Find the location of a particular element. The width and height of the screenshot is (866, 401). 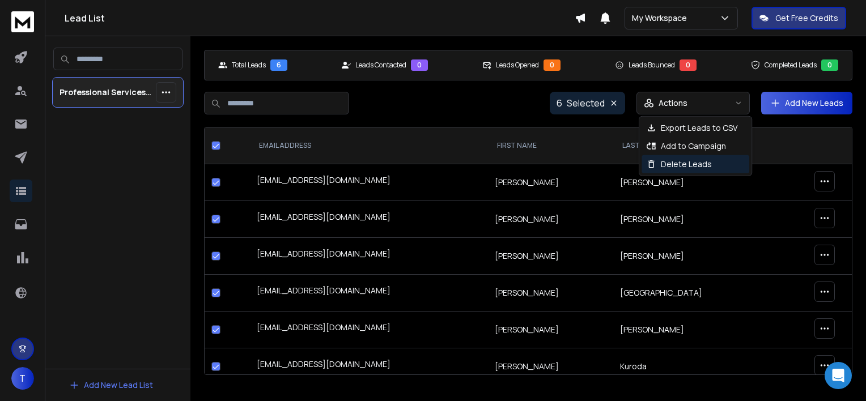

div: Open Intercom Messenger is located at coordinates (839, 376).